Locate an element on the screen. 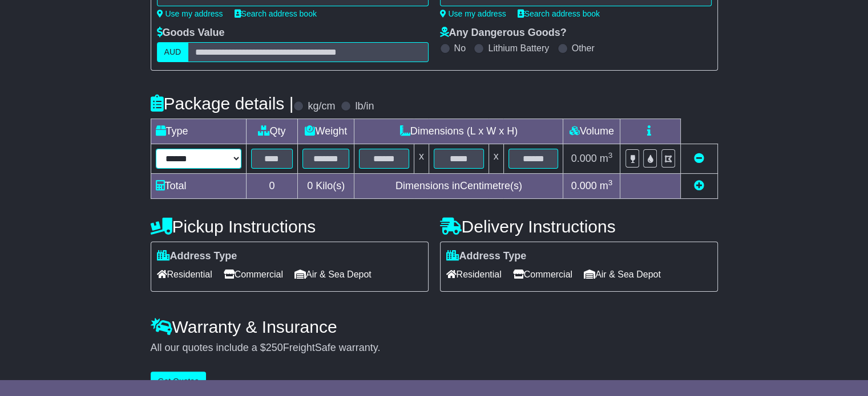 The height and width of the screenshot is (396, 868). td: 0 is located at coordinates (272, 186).